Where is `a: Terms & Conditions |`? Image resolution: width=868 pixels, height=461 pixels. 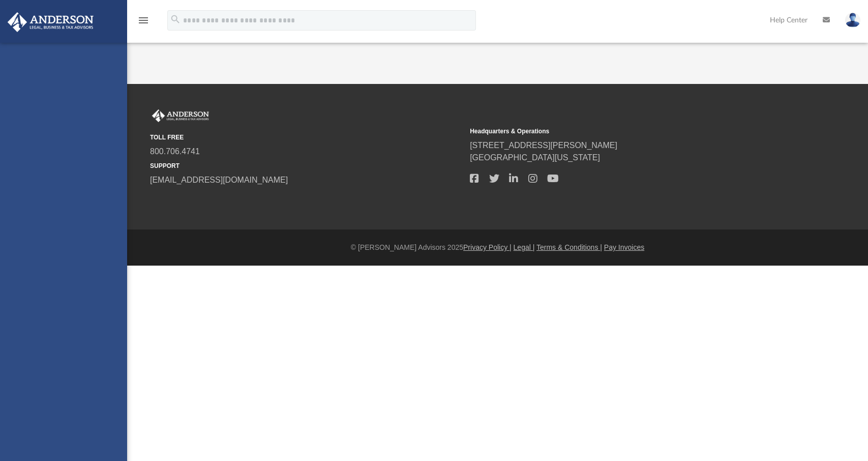
a: Terms & Conditions | is located at coordinates (569, 247).